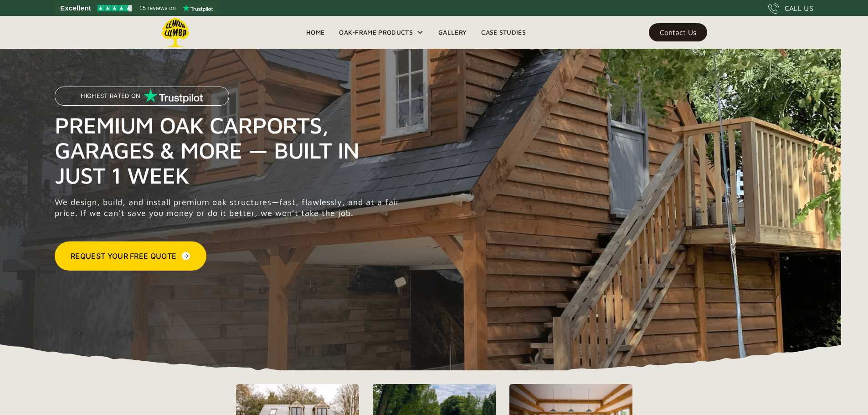  Describe the element at coordinates (158, 8) in the screenshot. I see `span: 15 reviews on` at that location.